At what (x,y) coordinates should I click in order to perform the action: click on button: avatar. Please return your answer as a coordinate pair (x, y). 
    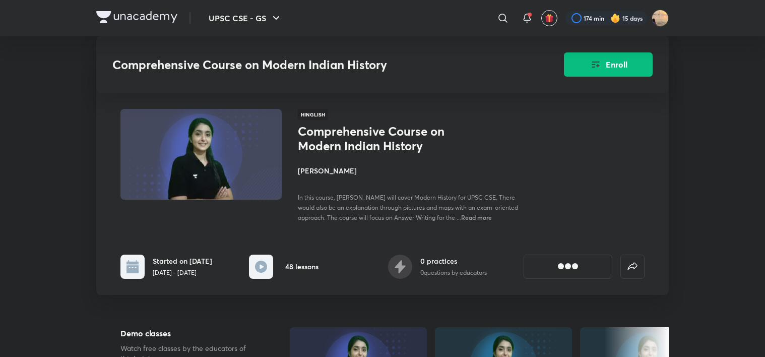
    Looking at the image, I should click on (549, 18).